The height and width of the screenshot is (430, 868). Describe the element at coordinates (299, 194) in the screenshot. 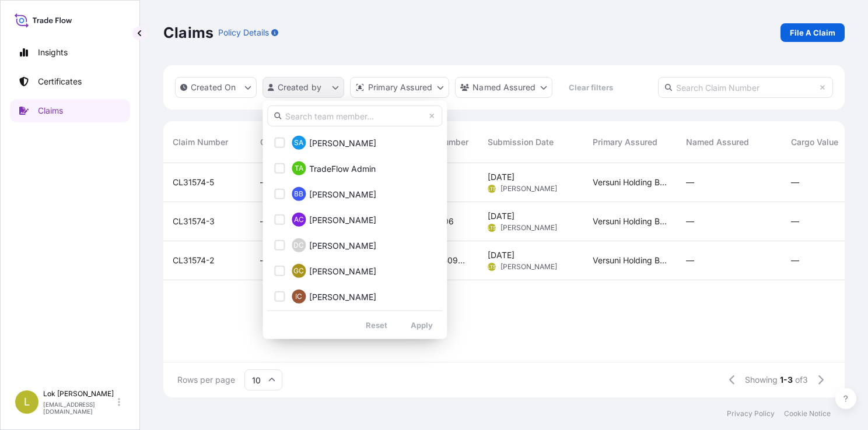

I see `span: BB` at that location.